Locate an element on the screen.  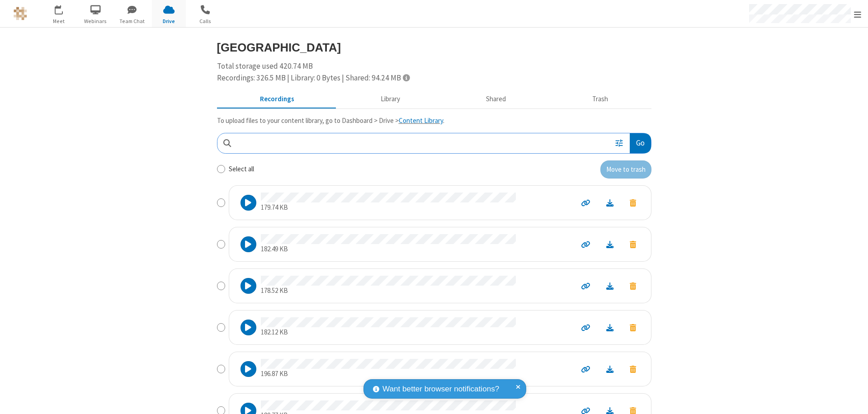
button: Trash is located at coordinates (601, 100).